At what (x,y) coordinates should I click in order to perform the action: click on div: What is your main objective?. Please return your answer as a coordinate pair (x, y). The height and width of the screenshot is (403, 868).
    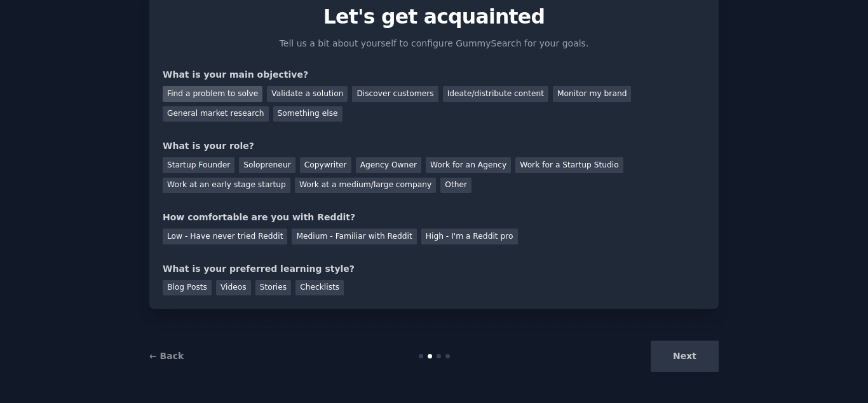
    Looking at the image, I should click on (434, 75).